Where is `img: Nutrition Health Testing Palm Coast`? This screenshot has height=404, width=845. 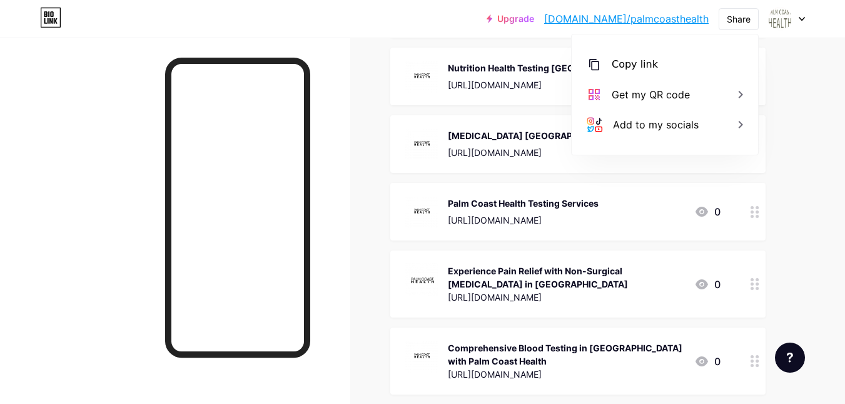
img: Nutrition Health Testing Palm Coast is located at coordinates (422, 76).